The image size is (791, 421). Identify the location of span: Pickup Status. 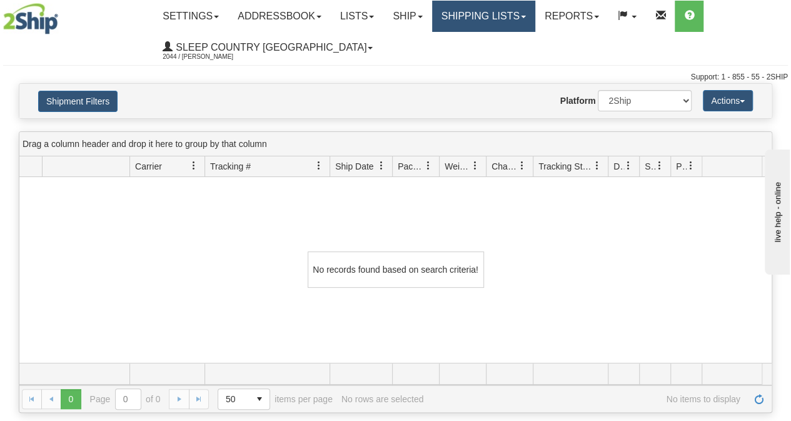
(681, 166).